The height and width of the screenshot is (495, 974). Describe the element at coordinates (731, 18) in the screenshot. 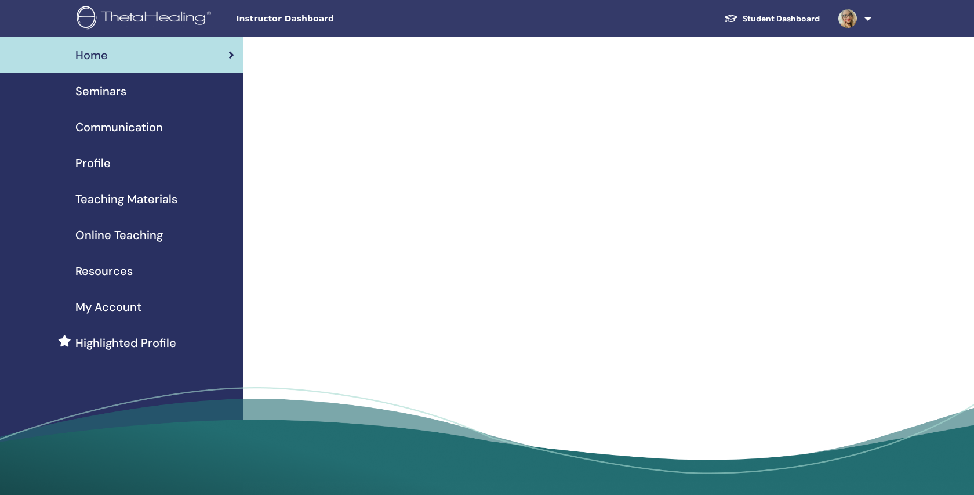

I see `img: graduation-cap-white.svg` at that location.